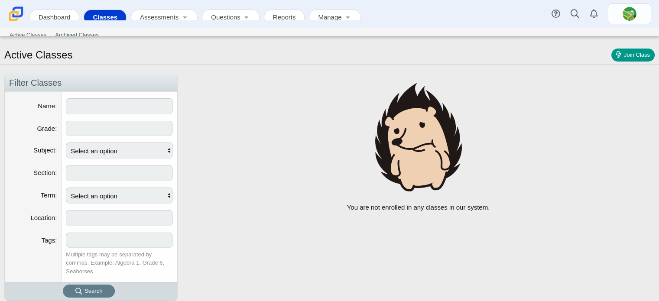 This screenshot has height=301, width=659. I want to click on label: Name, so click(47, 106).